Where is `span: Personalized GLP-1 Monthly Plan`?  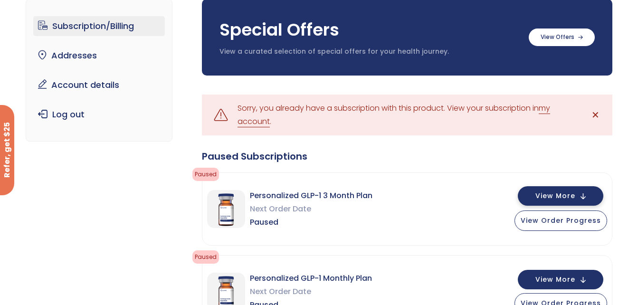
span: Personalized GLP-1 Monthly Plan is located at coordinates (311, 278).